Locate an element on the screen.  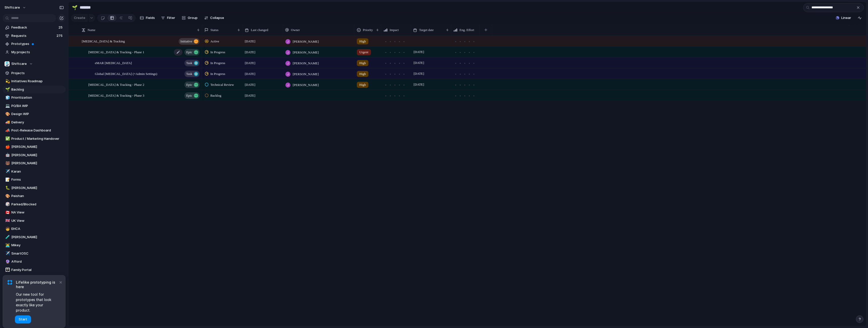
a: 👪Family Portal is located at coordinates (34, 270).